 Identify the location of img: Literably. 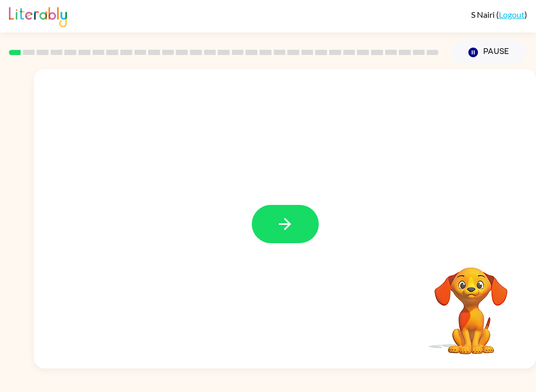
(38, 15).